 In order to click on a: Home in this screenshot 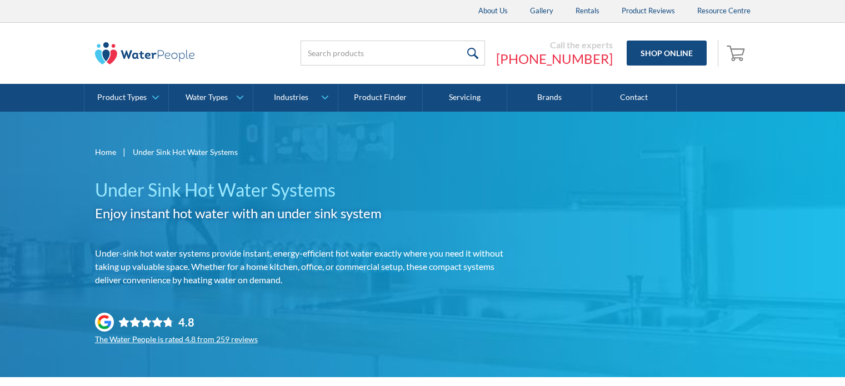, I will do `click(106, 152)`.